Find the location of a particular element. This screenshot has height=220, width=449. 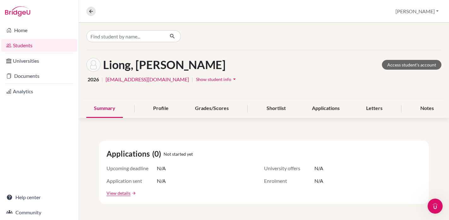

span: Show student info is located at coordinates (213, 79).